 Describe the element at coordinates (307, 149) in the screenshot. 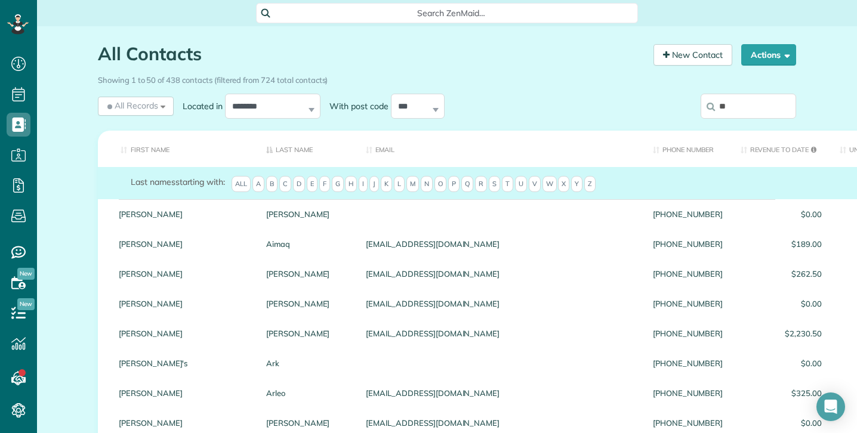

I see `th: Last Name: activate to sort column descending` at that location.